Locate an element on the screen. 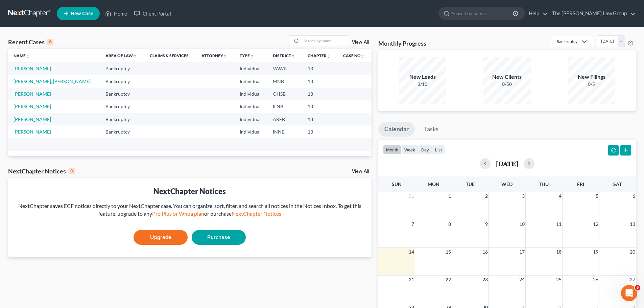 The image size is (644, 308). div: Recent Cases is located at coordinates (31, 42).